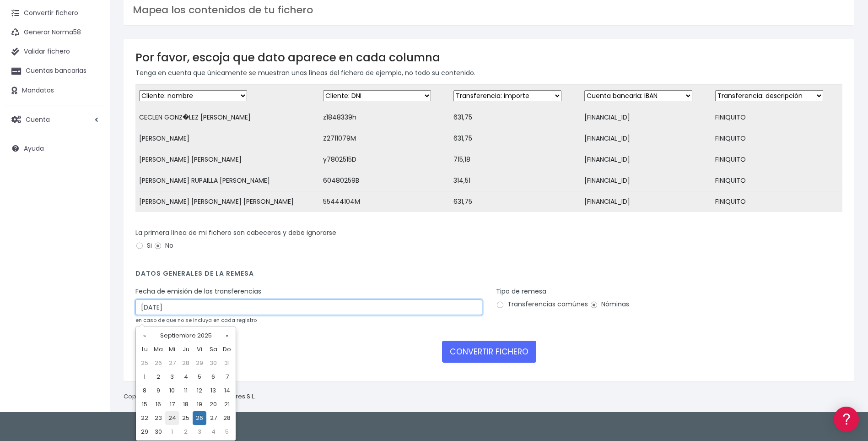 The height and width of the screenshot is (441, 868). I want to click on label: Fecha de emisión de las transferencias, so click(198, 291).